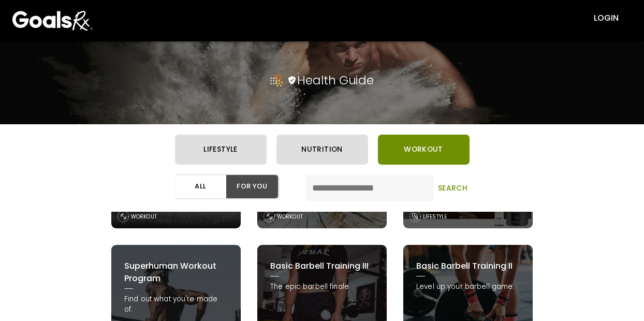  I want to click on p: The epic barbell finale., so click(322, 287).